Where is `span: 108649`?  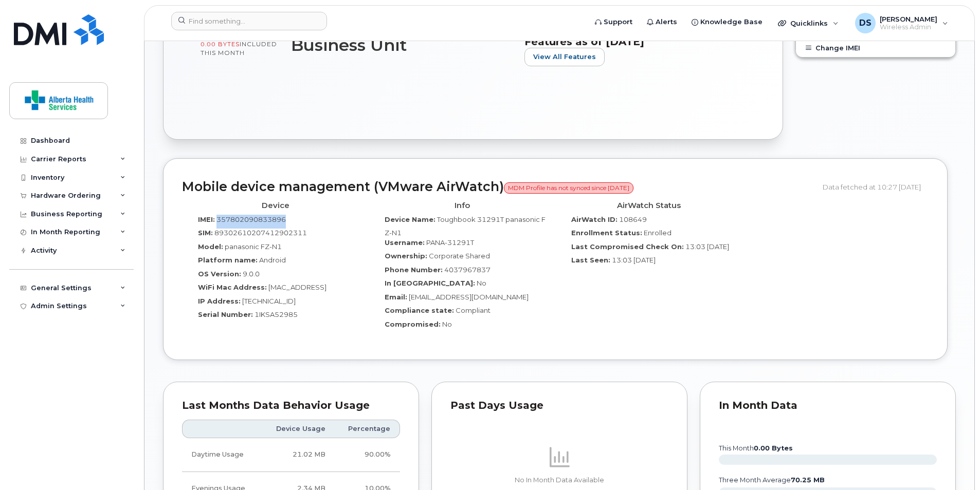
span: 108649 is located at coordinates (633, 219).